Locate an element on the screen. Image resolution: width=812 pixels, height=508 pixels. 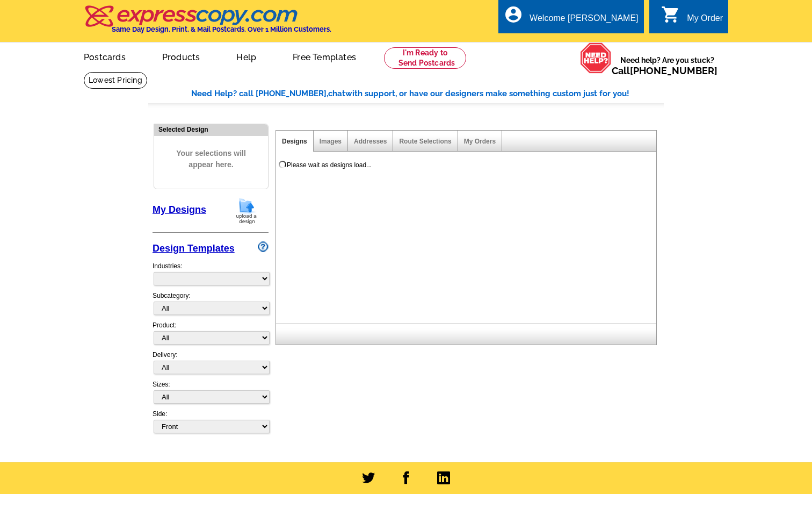
a: Images is located at coordinates (330, 141).